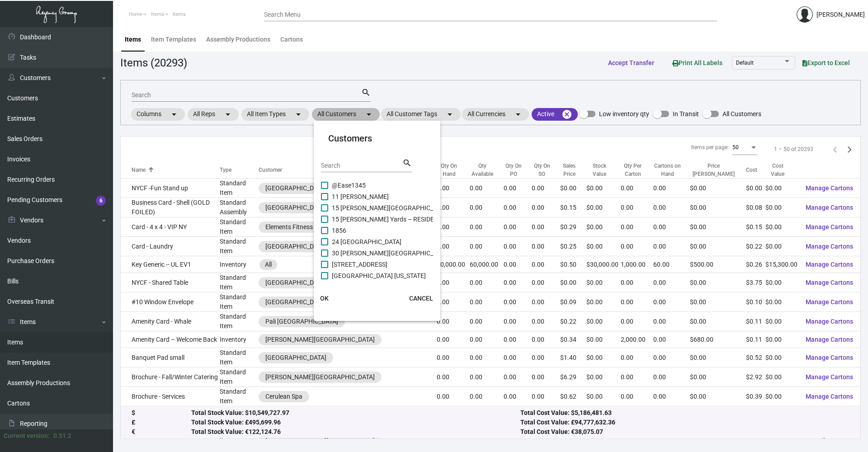  I want to click on span: CANCEL, so click(421, 298).